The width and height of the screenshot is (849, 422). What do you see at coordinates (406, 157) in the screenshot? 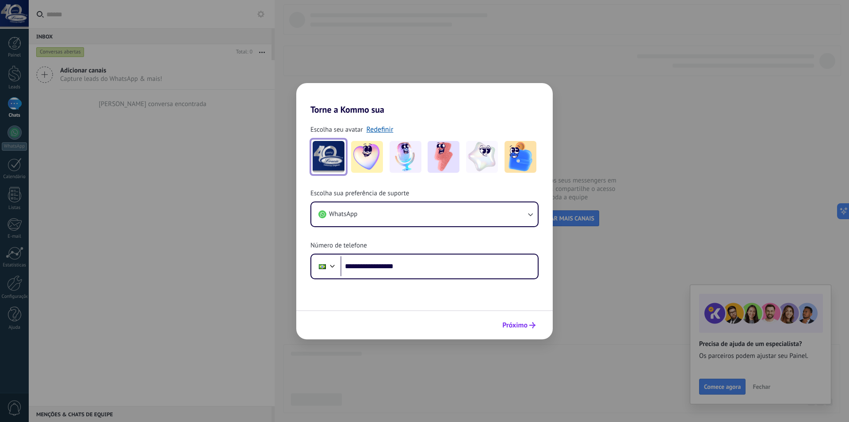
I see `img: -2.jpeg` at bounding box center [406, 157].